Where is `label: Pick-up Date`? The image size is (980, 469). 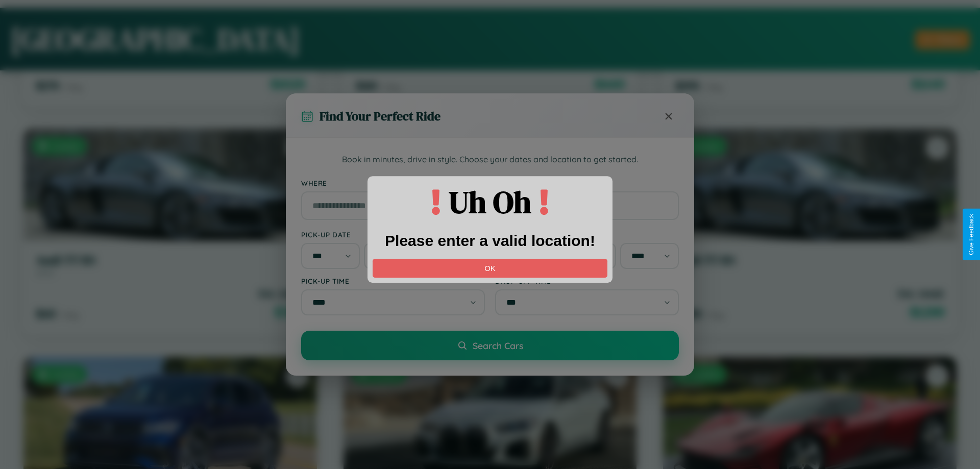 label: Pick-up Date is located at coordinates (393, 234).